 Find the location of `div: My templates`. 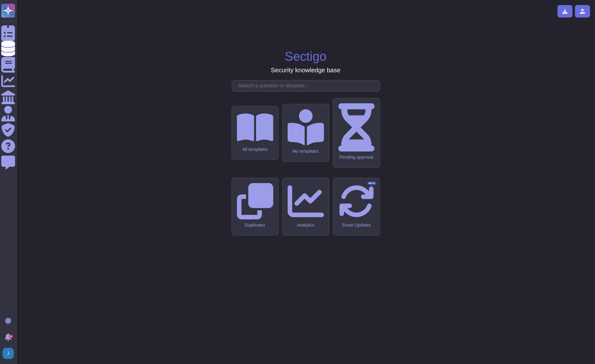

div: My templates is located at coordinates (306, 151).